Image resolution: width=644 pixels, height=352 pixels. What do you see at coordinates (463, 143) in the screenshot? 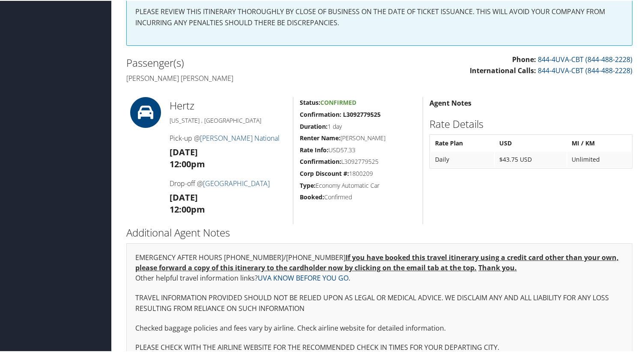
I see `th: Rate Plan` at bounding box center [463, 143].